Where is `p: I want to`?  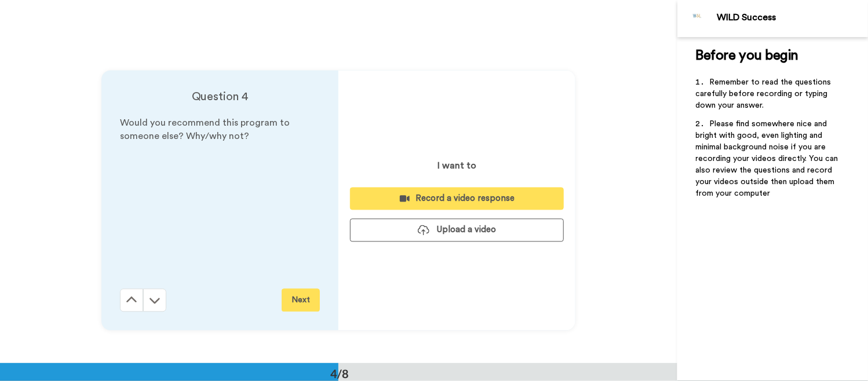
p: I want to is located at coordinates (457, 166).